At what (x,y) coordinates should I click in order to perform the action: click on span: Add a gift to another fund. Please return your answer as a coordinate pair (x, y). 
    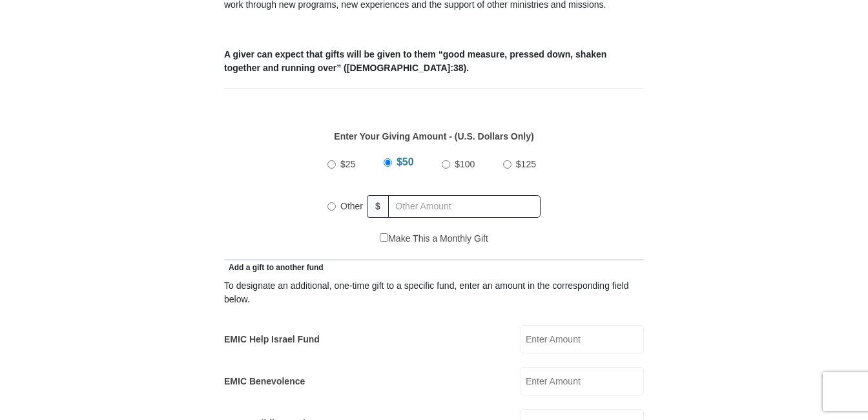
    Looking at the image, I should click on (274, 267).